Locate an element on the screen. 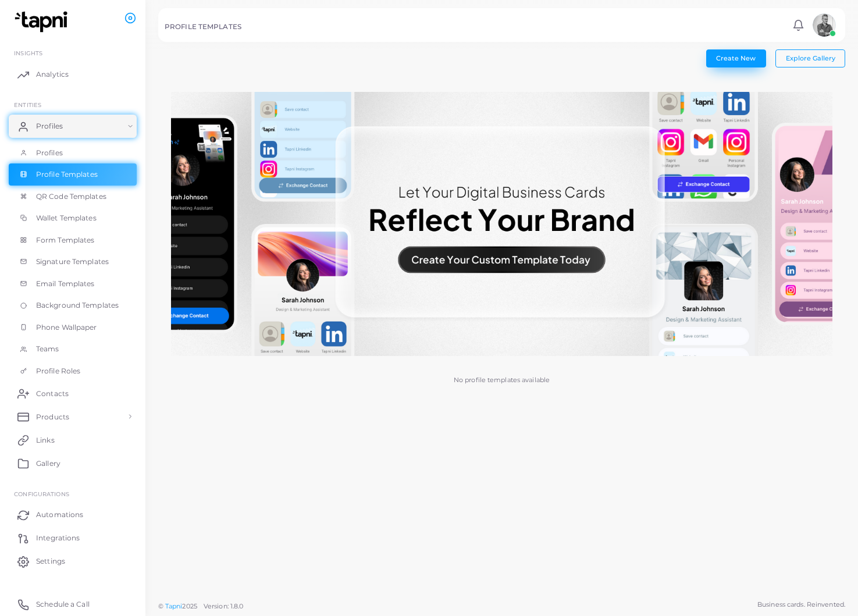  a: Gallery is located at coordinates (72, 463).